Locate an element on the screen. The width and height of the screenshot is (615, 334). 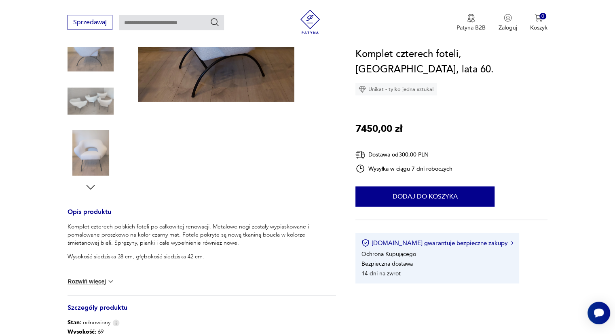
img: Patyna - sklep z meblami i dekoracjami vintage is located at coordinates (310, 22).